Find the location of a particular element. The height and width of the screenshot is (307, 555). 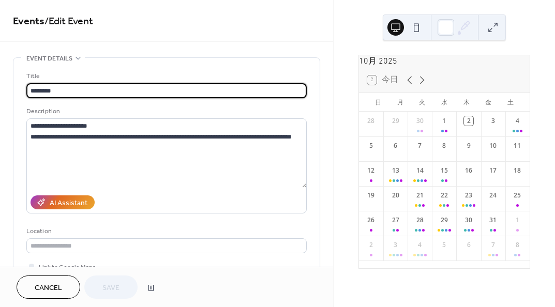

button: Cancel is located at coordinates (48, 287).